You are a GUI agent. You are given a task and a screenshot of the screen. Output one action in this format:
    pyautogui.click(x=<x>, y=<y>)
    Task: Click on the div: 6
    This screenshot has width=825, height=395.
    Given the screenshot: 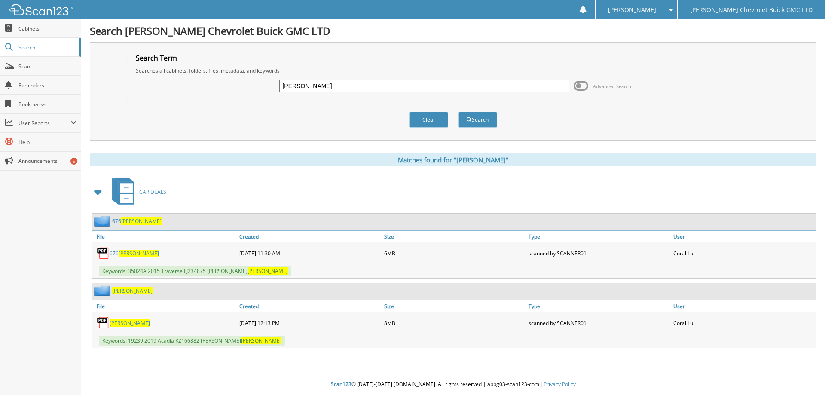 What is the action you would take?
    pyautogui.click(x=74, y=161)
    